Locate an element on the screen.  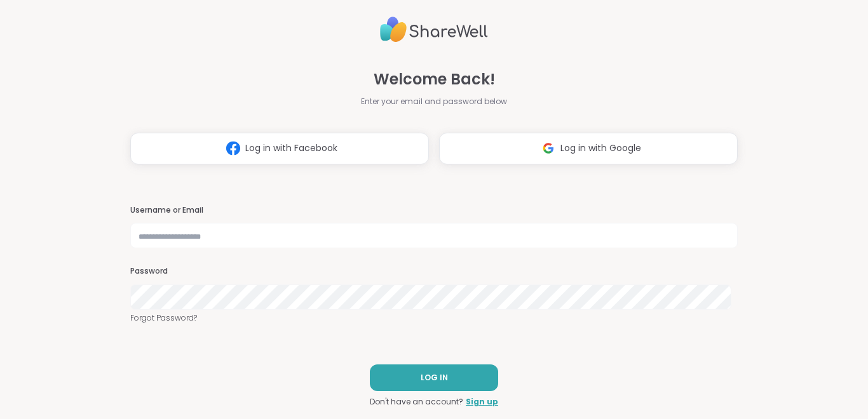
span: LOG IN is located at coordinates (434, 377).